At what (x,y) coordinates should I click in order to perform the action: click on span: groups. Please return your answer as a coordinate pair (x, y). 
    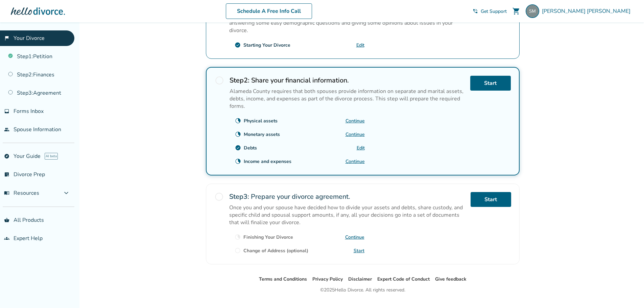
    Looking at the image, I should click on (7, 238).